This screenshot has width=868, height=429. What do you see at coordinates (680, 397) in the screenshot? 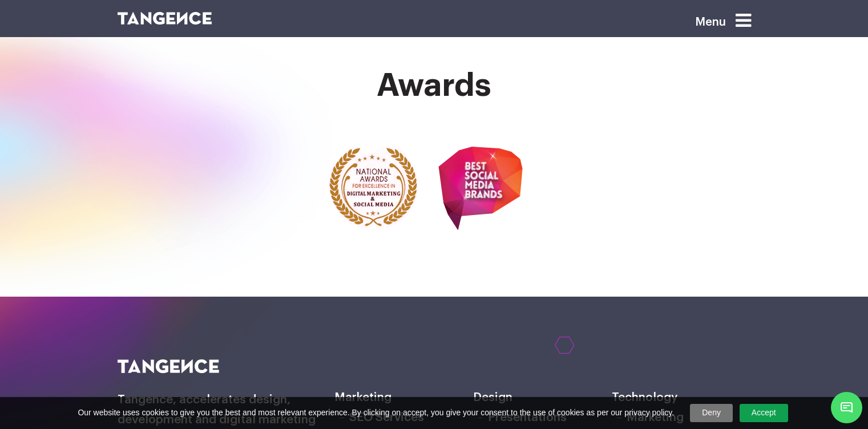
I see `h6: Technology` at bounding box center [680, 397].